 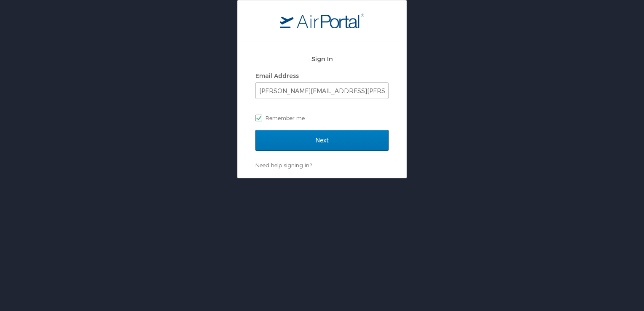 What do you see at coordinates (277, 75) in the screenshot?
I see `label: Email Address` at bounding box center [277, 75].